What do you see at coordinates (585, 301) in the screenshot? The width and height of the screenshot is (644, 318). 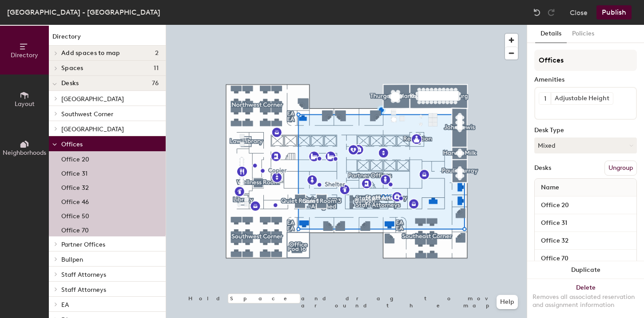 I see `div: Removes all associated reservation and assignment information` at bounding box center [585, 301].